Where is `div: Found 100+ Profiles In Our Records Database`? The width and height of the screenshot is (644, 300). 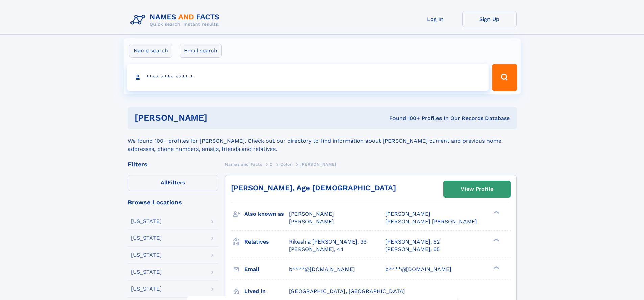 div: Found 100+ Profiles In Our Records Database is located at coordinates (404, 118).